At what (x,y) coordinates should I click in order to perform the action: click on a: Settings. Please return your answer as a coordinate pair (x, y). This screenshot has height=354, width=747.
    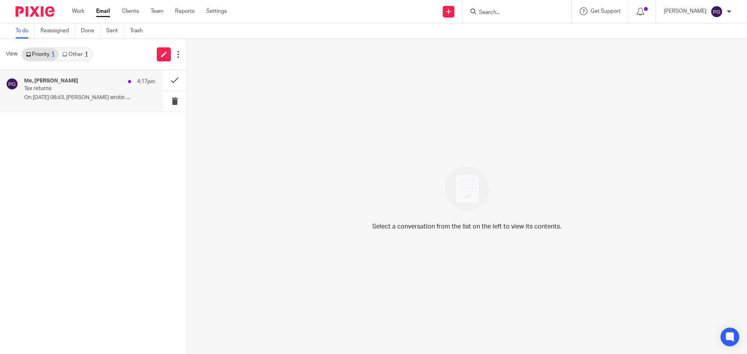
    Looking at the image, I should click on (216, 11).